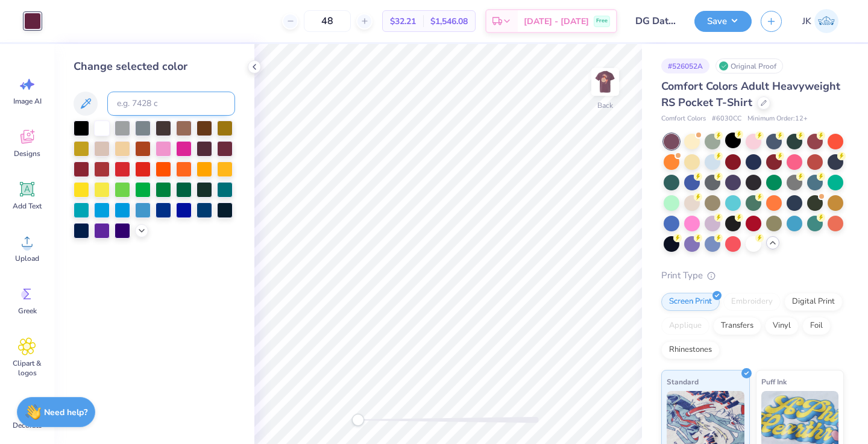 This screenshot has width=868, height=444. Describe the element at coordinates (154, 66) in the screenshot. I see `div: Change selected color` at that location.